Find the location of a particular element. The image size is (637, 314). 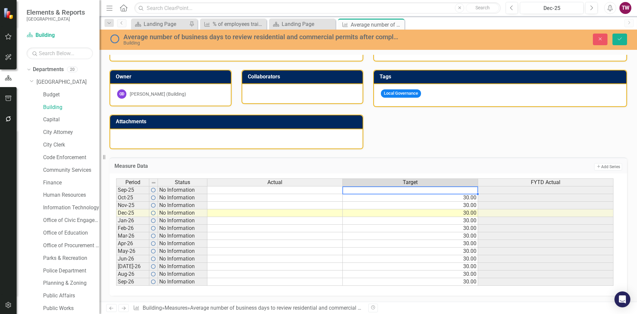

a: Planning & Zoning is located at coordinates (71, 283).